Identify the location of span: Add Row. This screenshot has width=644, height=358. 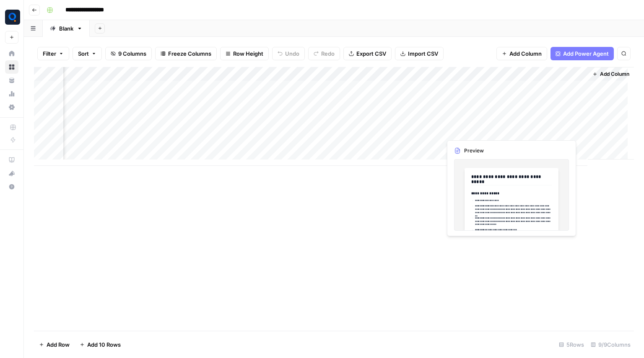
(58, 345).